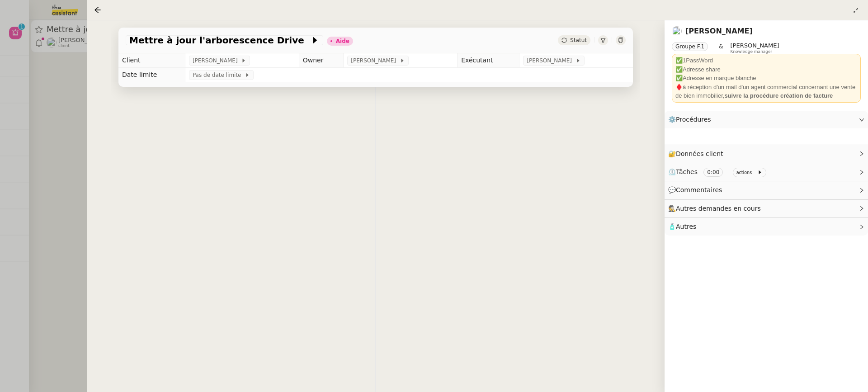  What do you see at coordinates (744, 172) in the screenshot?
I see `small: actions` at bounding box center [744, 172].